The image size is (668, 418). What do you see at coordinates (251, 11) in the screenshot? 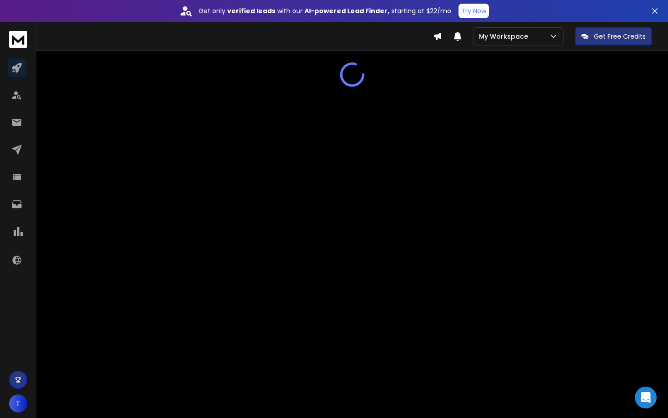
I see `strong: verified leads` at bounding box center [251, 11].